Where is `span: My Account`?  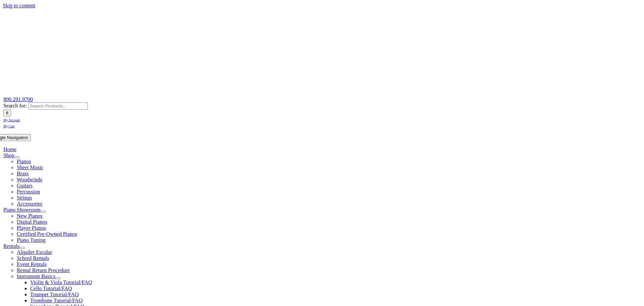
span: My Account is located at coordinates (12, 120).